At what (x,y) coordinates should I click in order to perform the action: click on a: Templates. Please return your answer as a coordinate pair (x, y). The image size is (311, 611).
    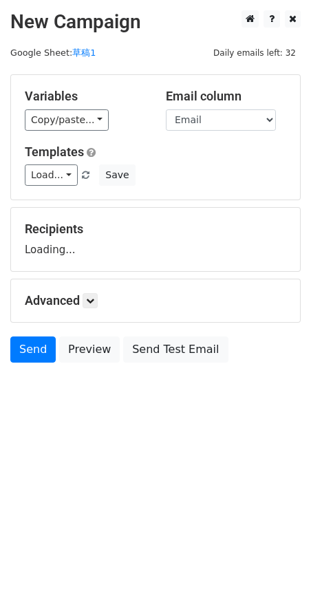
    Looking at the image, I should click on (54, 151).